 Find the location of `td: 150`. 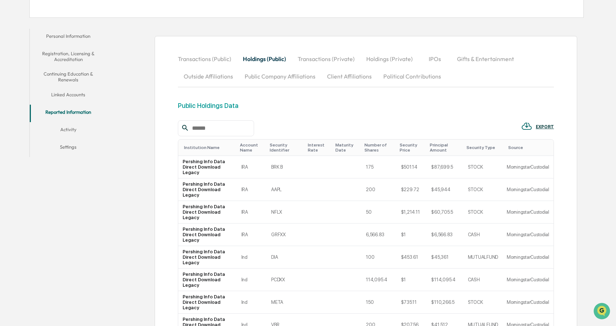

td: 150 is located at coordinates (379, 302).